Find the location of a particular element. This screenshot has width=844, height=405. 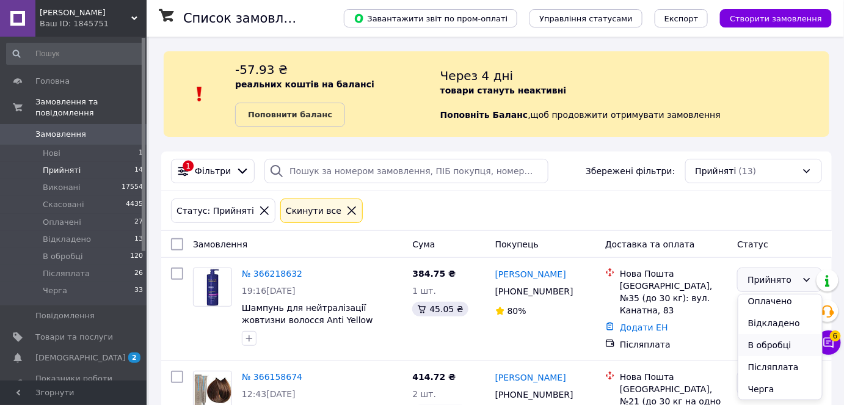

span: Нові is located at coordinates (51, 153).